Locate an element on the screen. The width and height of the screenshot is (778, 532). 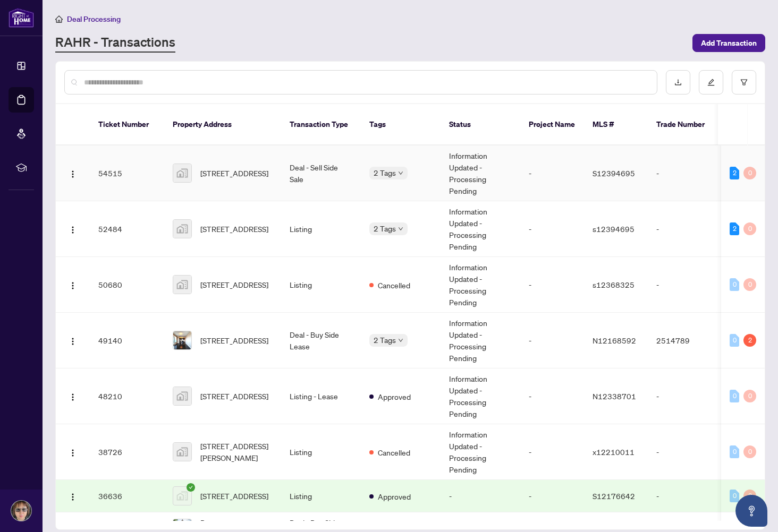
th: Tags is located at coordinates (401, 125).